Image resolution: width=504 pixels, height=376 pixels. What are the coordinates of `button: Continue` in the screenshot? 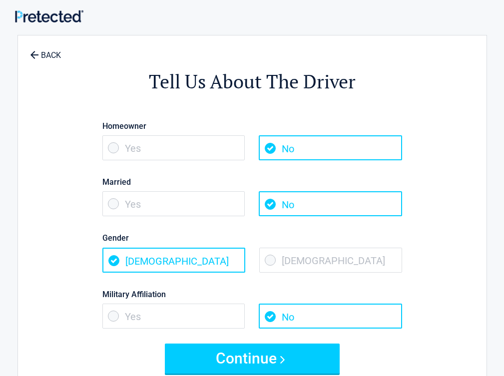 It's located at (252, 359).